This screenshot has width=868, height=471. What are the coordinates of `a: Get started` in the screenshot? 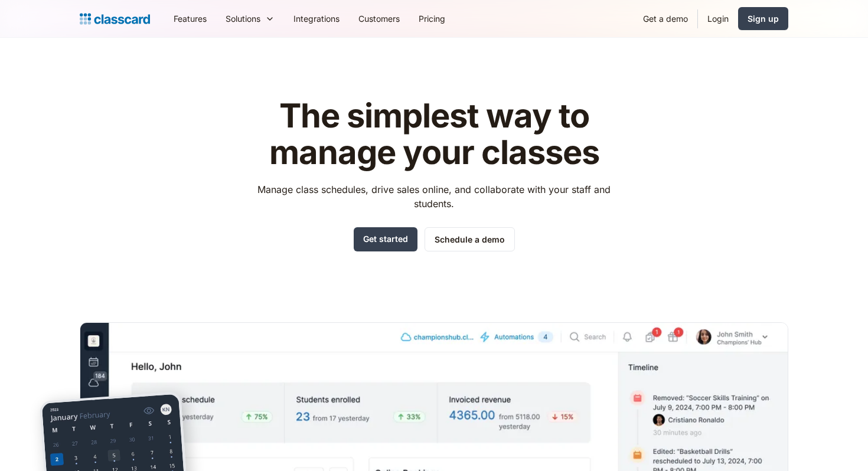 It's located at (385, 239).